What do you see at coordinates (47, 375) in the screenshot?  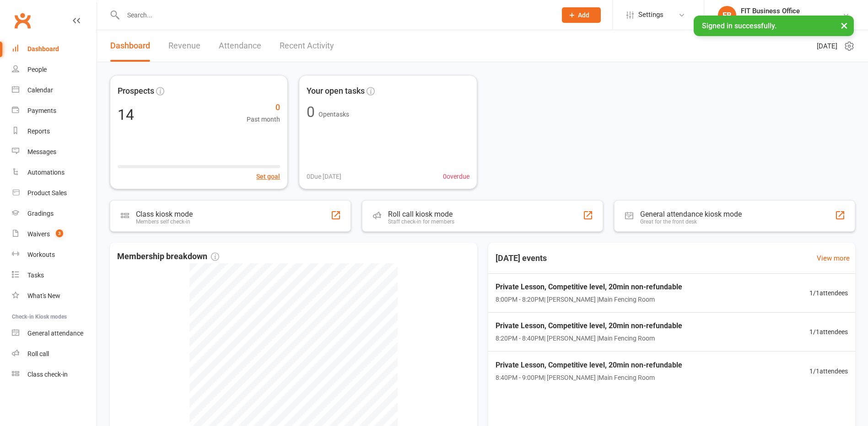 I see `div: Class check-in` at bounding box center [47, 375].